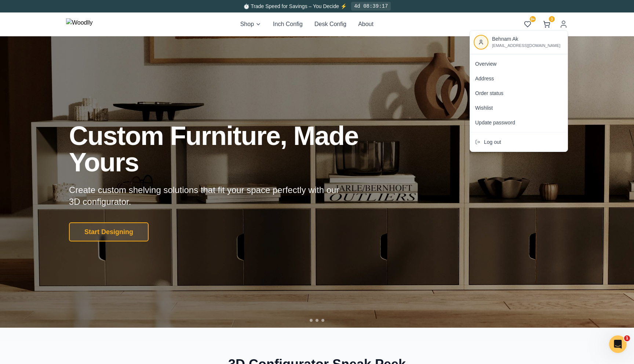  Describe the element at coordinates (627, 339) in the screenshot. I see `span: 1` at that location.